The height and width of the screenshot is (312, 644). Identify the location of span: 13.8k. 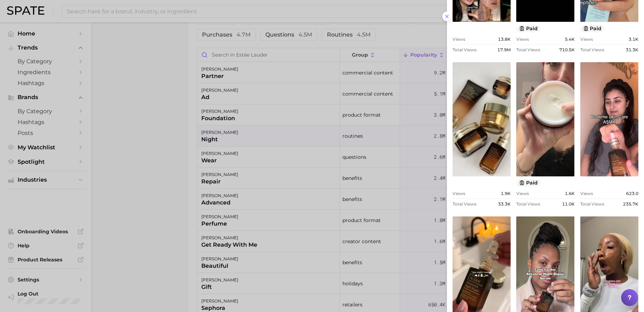
(504, 39).